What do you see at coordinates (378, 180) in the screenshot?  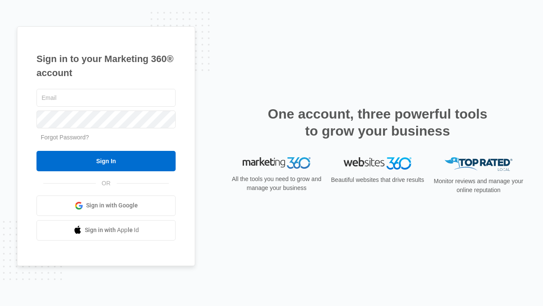 I see `p: Beautiful websites that drive results` at bounding box center [378, 180].